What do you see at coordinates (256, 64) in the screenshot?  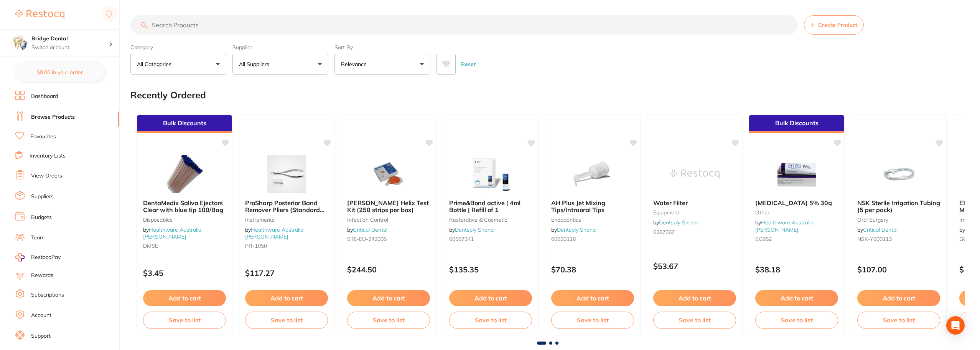 I see `p: All Suppliers` at bounding box center [256, 64].